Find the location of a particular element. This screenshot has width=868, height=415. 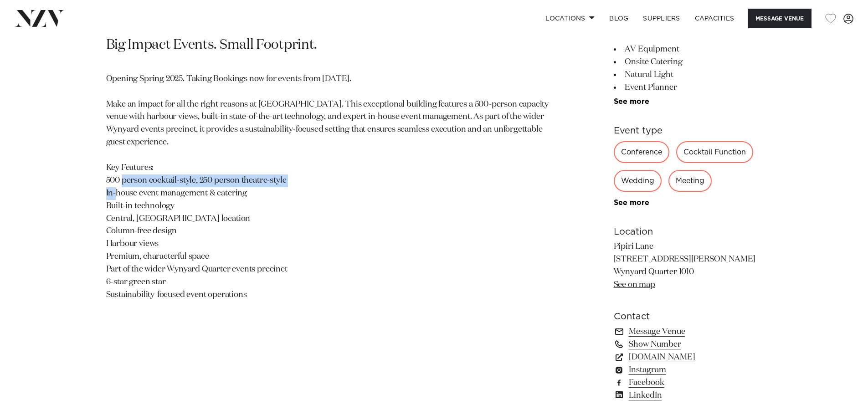

li: Natural Light is located at coordinates (688, 75).